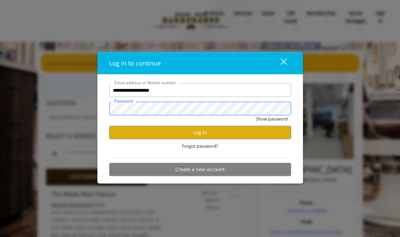 The height and width of the screenshot is (237, 400). Describe the element at coordinates (135, 63) in the screenshot. I see `span: Log in to continue` at that location.